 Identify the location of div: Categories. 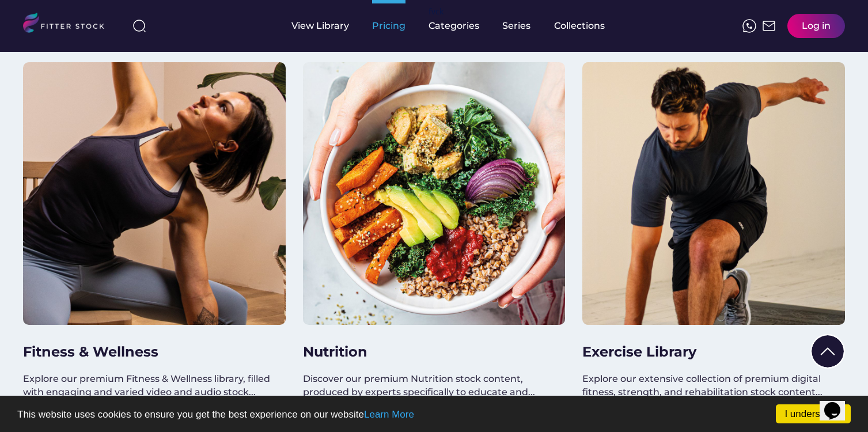
(454, 26).